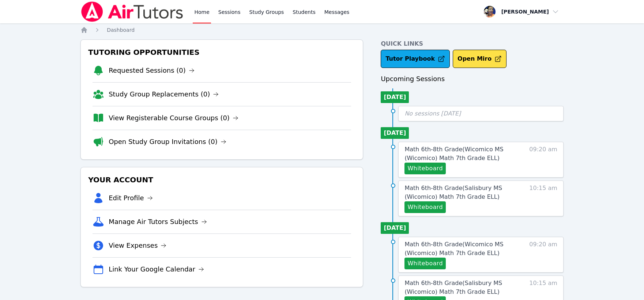  Describe the element at coordinates (543, 199) in the screenshot. I see `span: 10:15 am` at that location.